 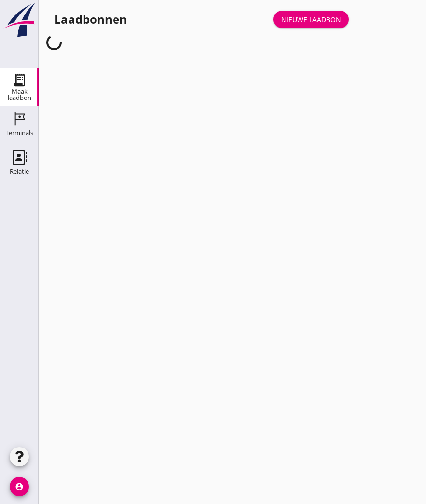 What do you see at coordinates (19, 133) in the screenshot?
I see `div: Terminals` at bounding box center [19, 133].